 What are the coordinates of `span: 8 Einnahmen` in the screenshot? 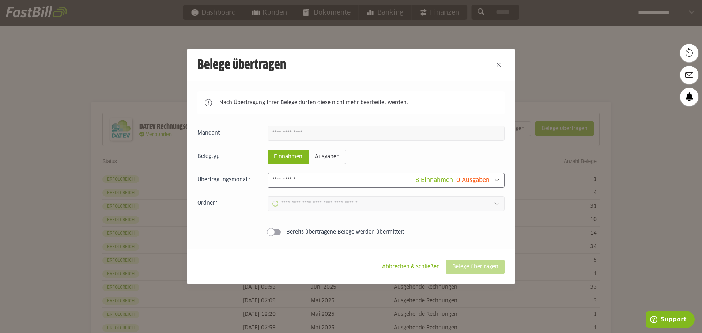 It's located at (434, 180).